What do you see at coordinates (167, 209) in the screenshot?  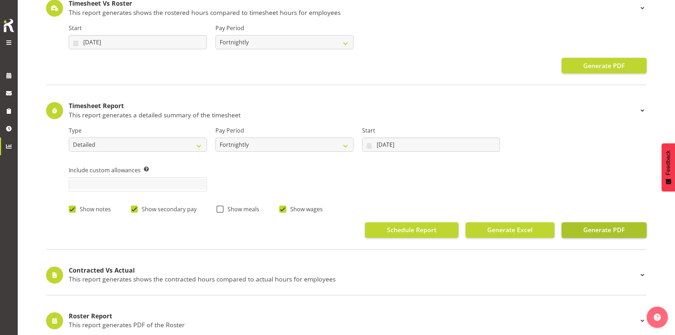 I see `span: Show secondary pay` at bounding box center [167, 209].